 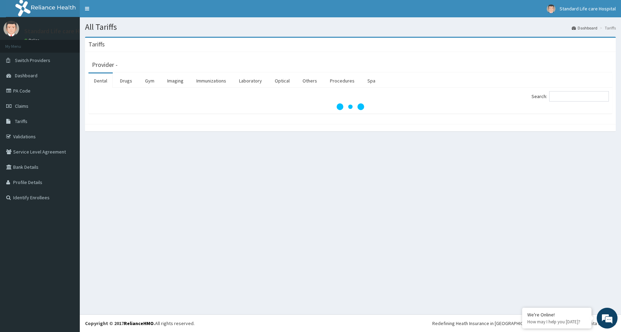 What do you see at coordinates (557, 315) in the screenshot?
I see `div: We're Online!` at bounding box center [557, 315].